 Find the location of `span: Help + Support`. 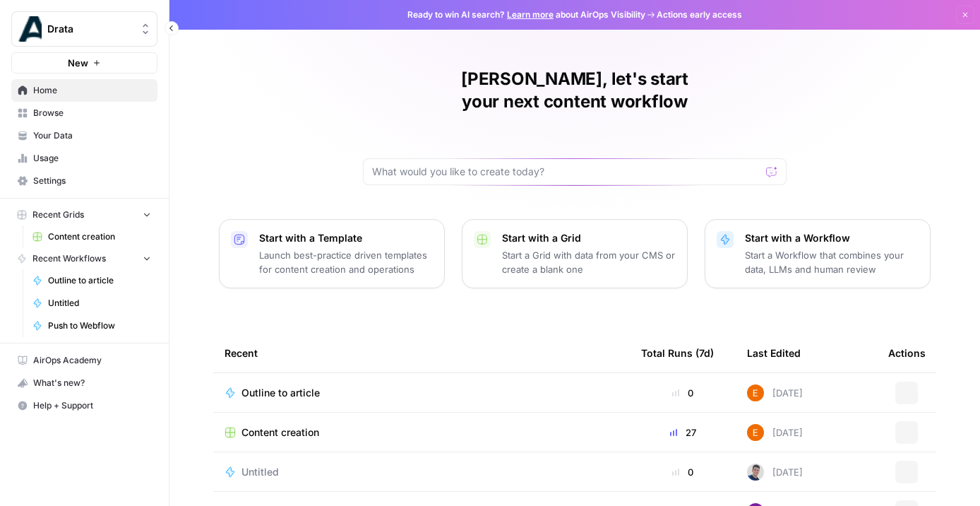

span: Help + Support is located at coordinates (92, 405).